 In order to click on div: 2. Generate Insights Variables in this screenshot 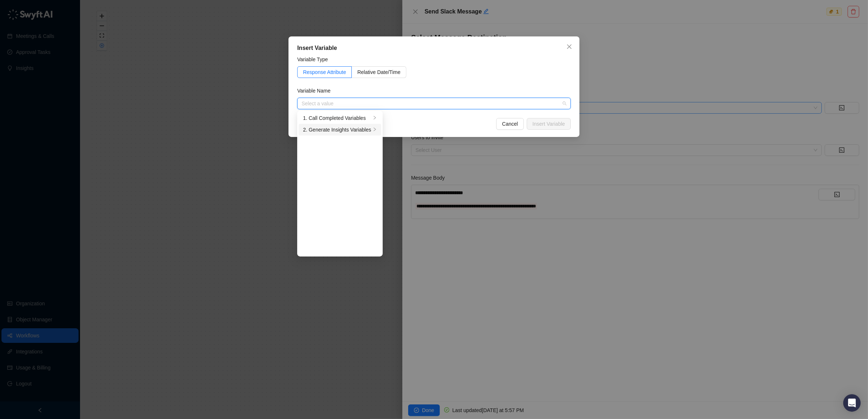, I will do `click(337, 130)`.